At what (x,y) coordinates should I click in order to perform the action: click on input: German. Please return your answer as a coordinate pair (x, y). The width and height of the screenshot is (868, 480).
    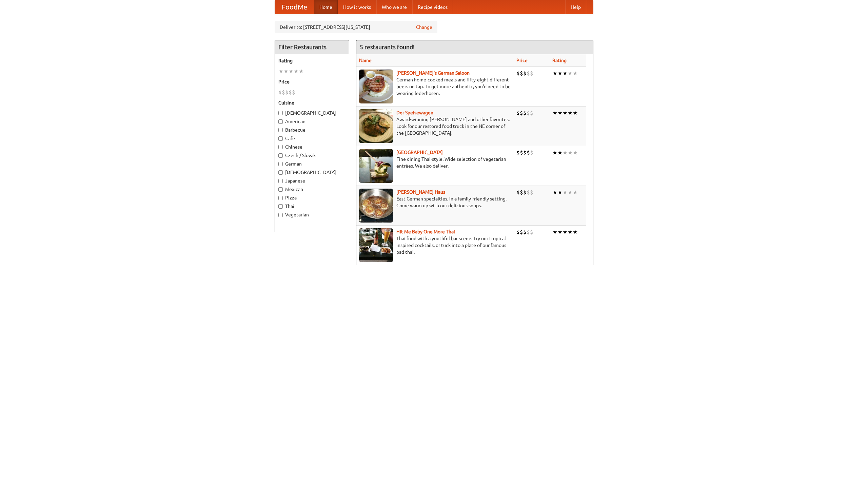
    Looking at the image, I should click on (281, 164).